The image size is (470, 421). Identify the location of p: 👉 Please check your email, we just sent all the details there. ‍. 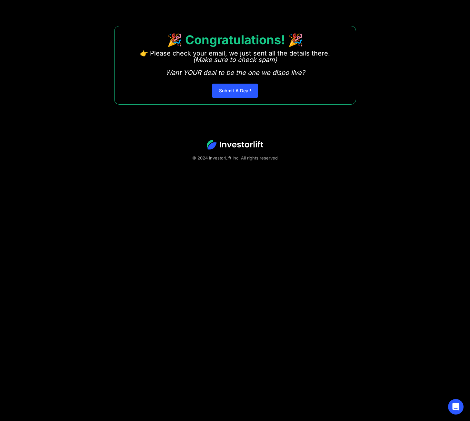
(235, 63).